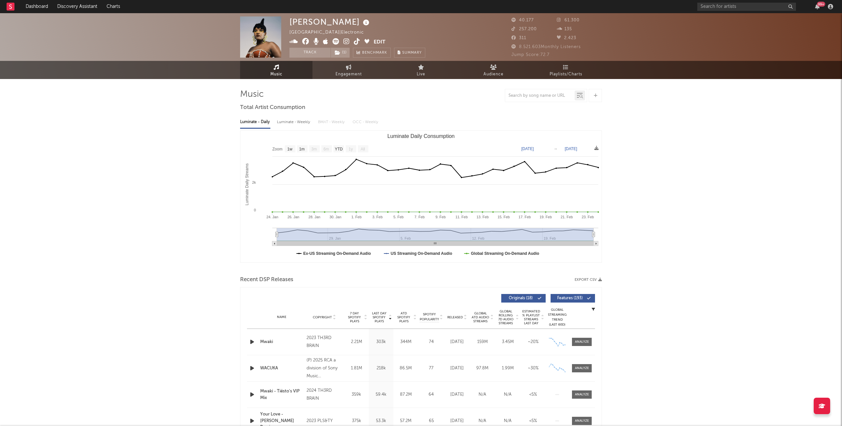 Image resolution: width=842 pixels, height=426 pixels. Describe the element at coordinates (282, 394) in the screenshot. I see `div: Mwaki - Tiësto's VIP Mix` at that location.